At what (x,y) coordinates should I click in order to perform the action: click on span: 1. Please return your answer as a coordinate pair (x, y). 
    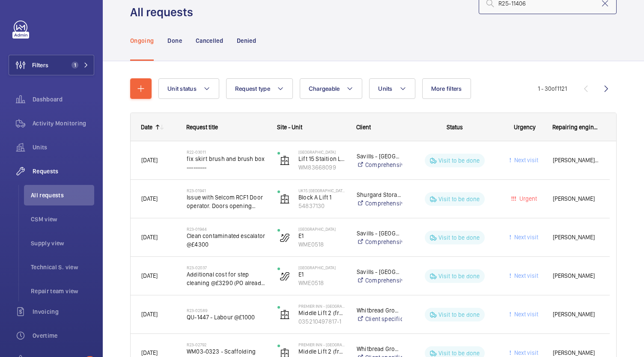
    Looking at the image, I should click on (75, 65).